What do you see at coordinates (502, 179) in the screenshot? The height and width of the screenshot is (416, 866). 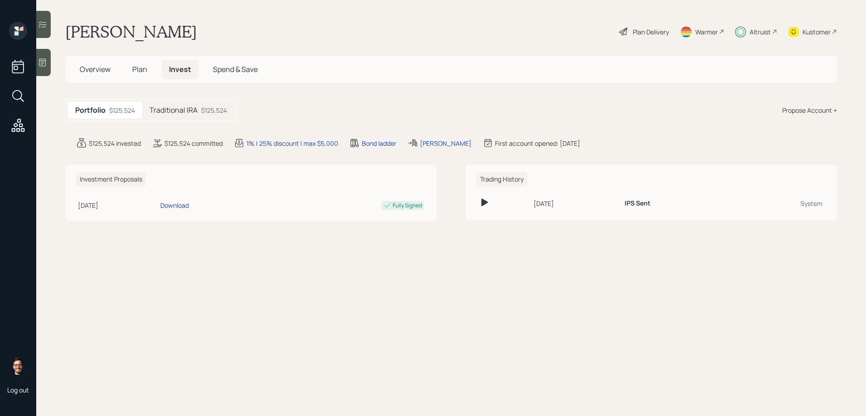 I see `h6: Trading History` at bounding box center [502, 179].